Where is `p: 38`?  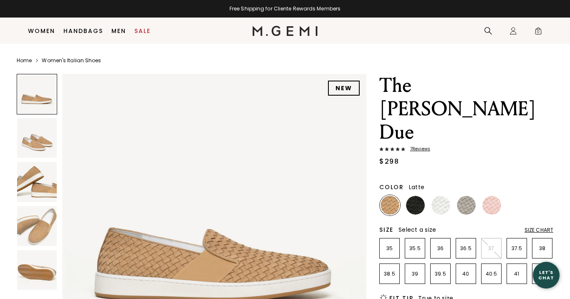
p: 38 is located at coordinates (542, 248).